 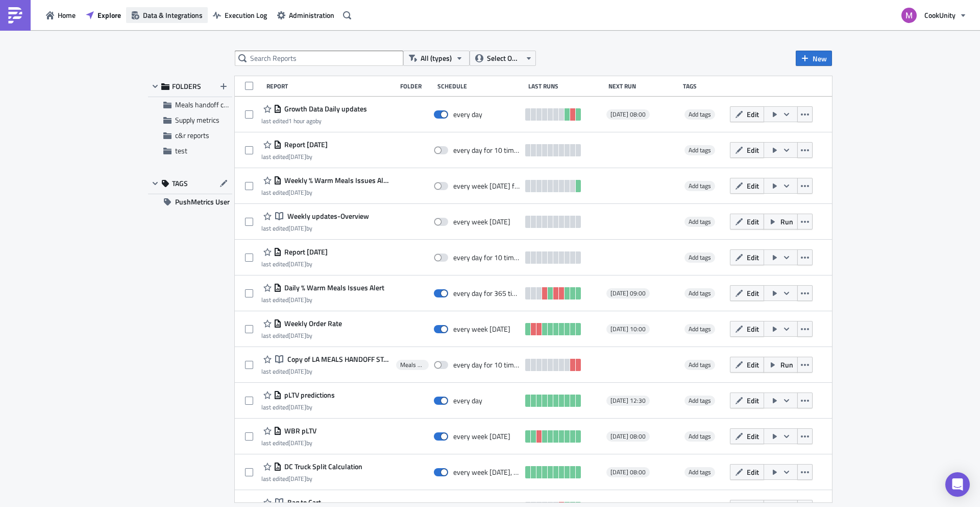 What do you see at coordinates (304, 252) in the screenshot?
I see `span: Report 2025-10-06` at bounding box center [304, 252].